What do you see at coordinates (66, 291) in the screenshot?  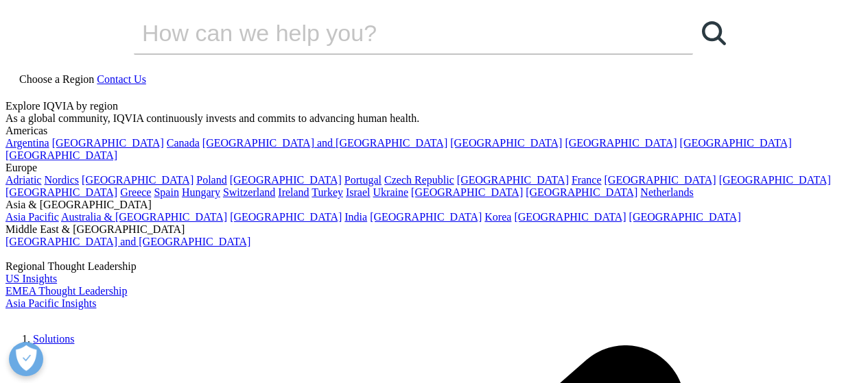 I see `a: EMEA Thought Leadership` at bounding box center [66, 291].